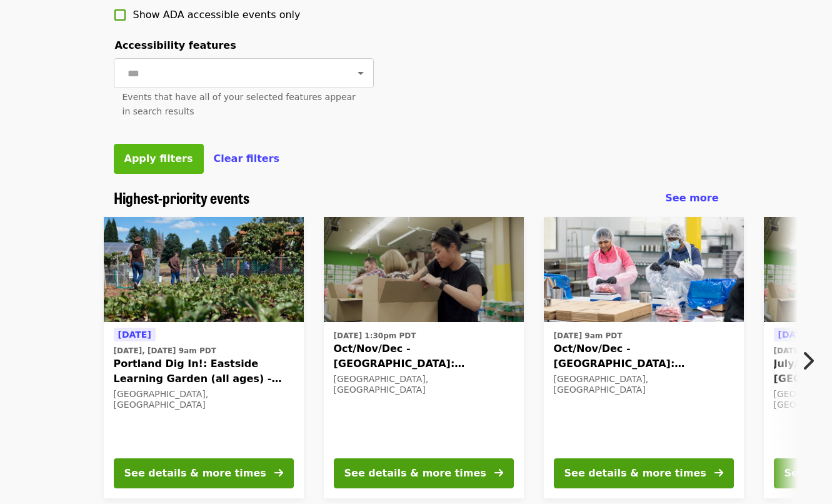  Describe the element at coordinates (416, 197) in the screenshot. I see `div: Highest-priority events` at that location.